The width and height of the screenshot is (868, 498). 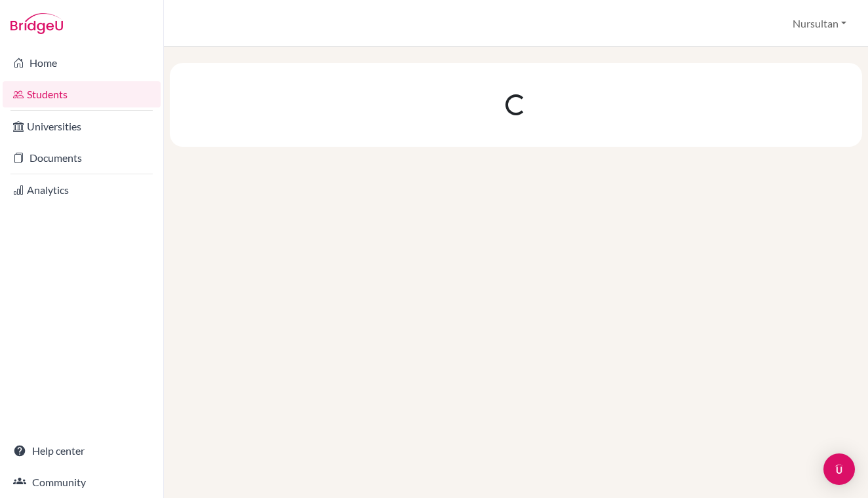 What do you see at coordinates (81, 482) in the screenshot?
I see `a: Community` at bounding box center [81, 482].